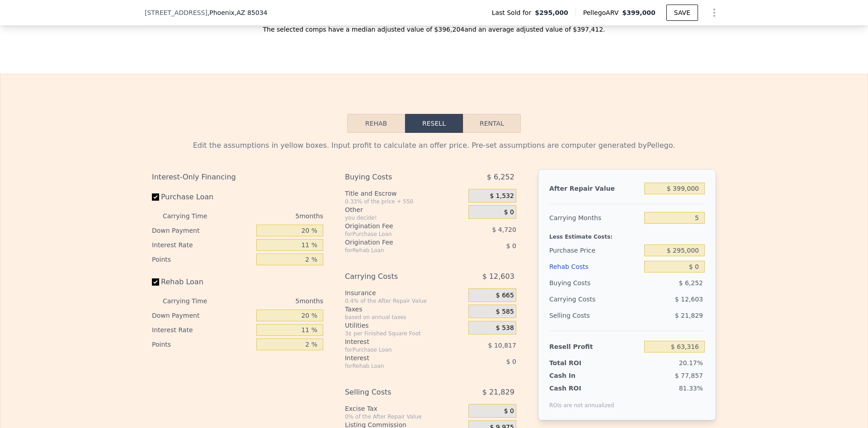 This screenshot has height=428, width=868. I want to click on span: $295,000, so click(551, 13).